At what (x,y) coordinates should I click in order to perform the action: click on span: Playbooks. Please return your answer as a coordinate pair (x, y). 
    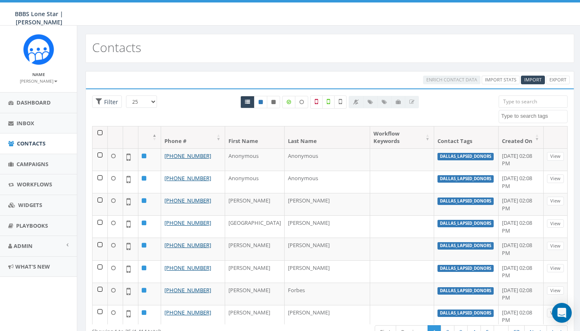
    Looking at the image, I should click on (32, 225).